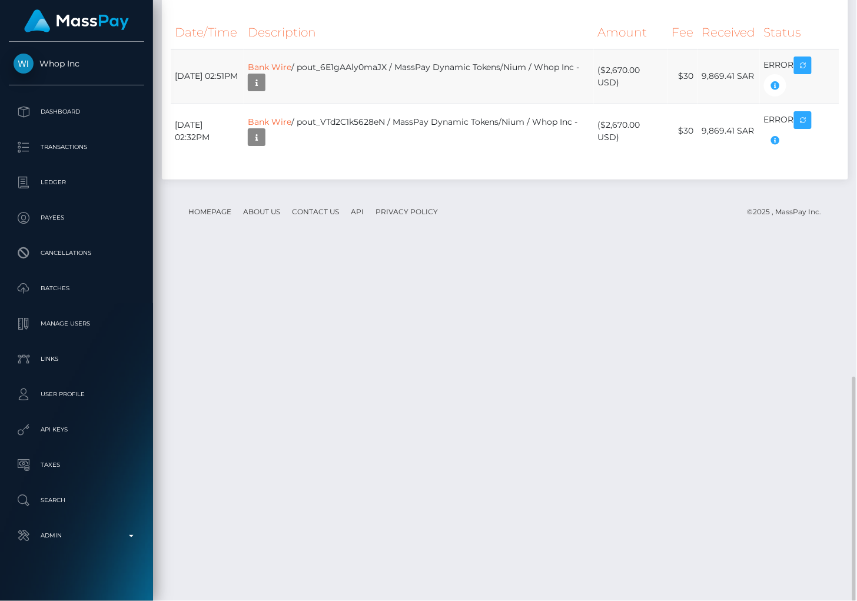 The width and height of the screenshot is (857, 601). What do you see at coordinates (24, 64) in the screenshot?
I see `img: Whop Inc` at bounding box center [24, 64].